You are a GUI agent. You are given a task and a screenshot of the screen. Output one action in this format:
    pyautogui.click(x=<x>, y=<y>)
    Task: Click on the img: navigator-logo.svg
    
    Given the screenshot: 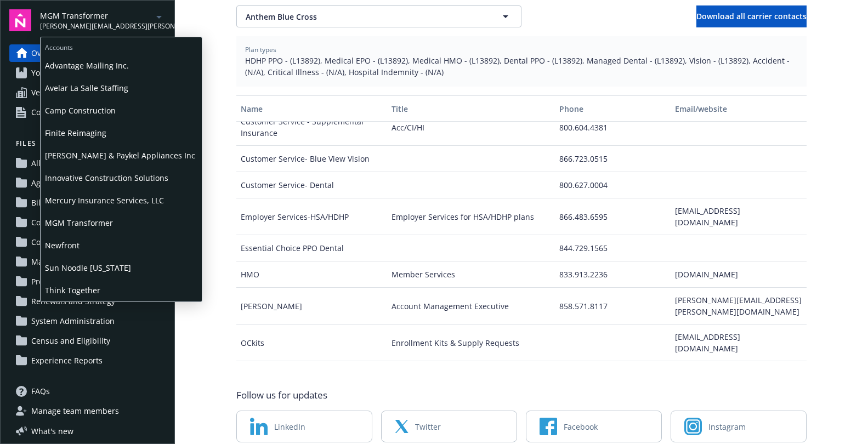 What is the action you would take?
    pyautogui.click(x=20, y=20)
    